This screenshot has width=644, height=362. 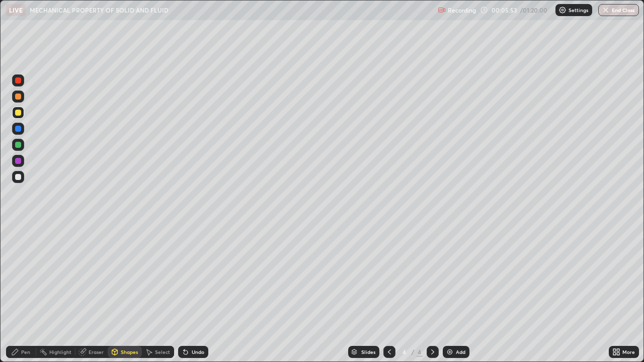 What do you see at coordinates (606, 10) in the screenshot?
I see `img: end-class-cross` at bounding box center [606, 10].